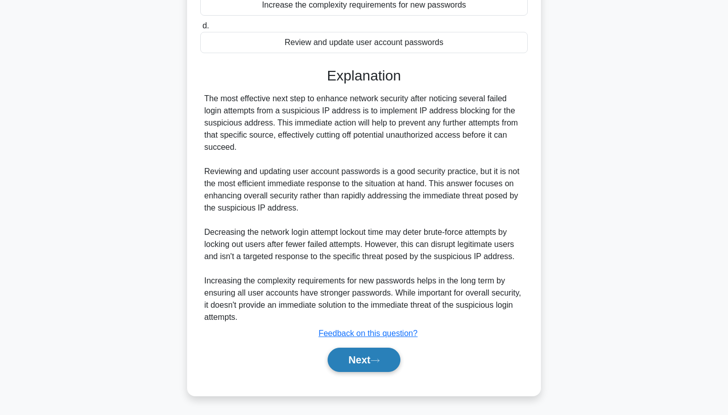  I want to click on div: Review and update user account passwords, so click(364, 42).